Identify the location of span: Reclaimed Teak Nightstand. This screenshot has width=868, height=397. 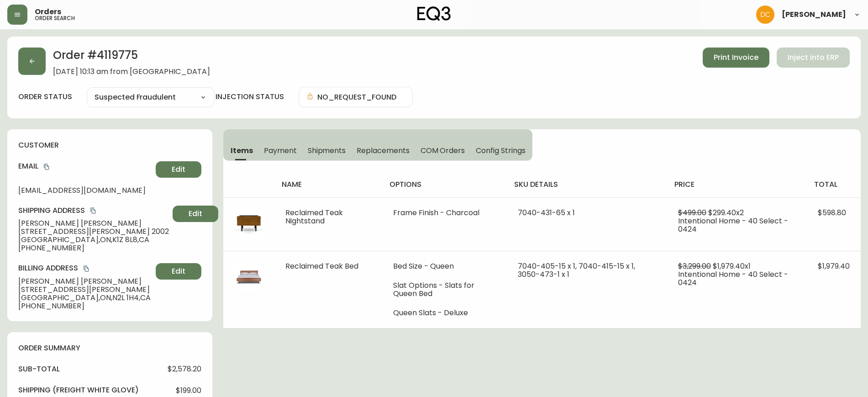
(314, 217).